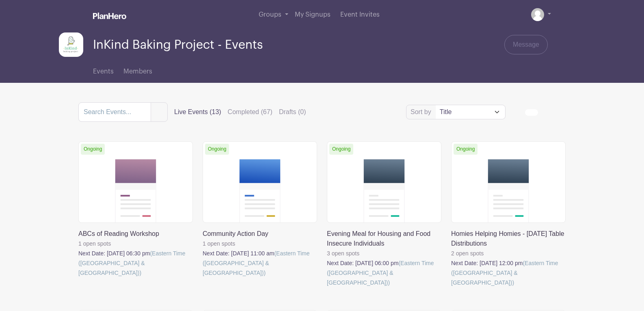 This screenshot has width=644, height=311. I want to click on span: Event Invites, so click(360, 15).